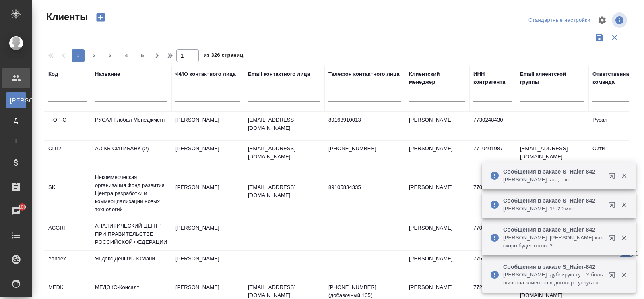  Describe the element at coordinates (493, 193) in the screenshot. I see `td: 7701058410` at that location.